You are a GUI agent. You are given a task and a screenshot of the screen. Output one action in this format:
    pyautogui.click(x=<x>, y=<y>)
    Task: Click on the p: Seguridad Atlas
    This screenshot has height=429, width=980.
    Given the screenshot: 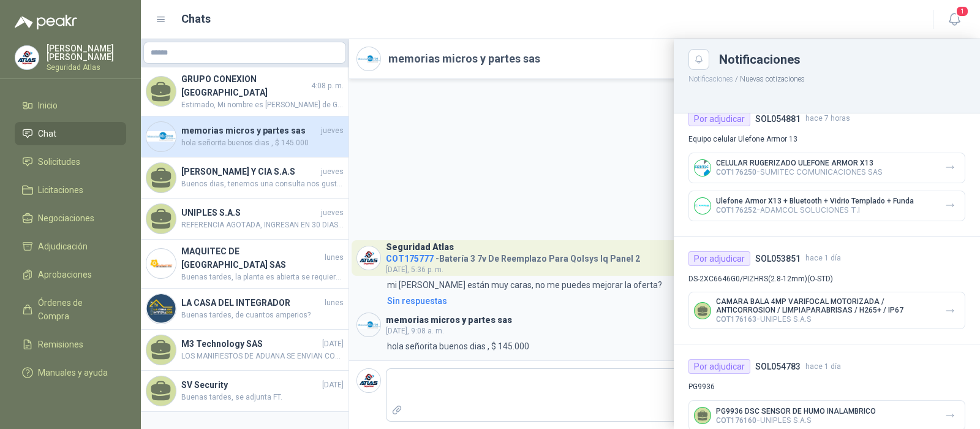 What is the action you would take?
    pyautogui.click(x=87, y=67)
    